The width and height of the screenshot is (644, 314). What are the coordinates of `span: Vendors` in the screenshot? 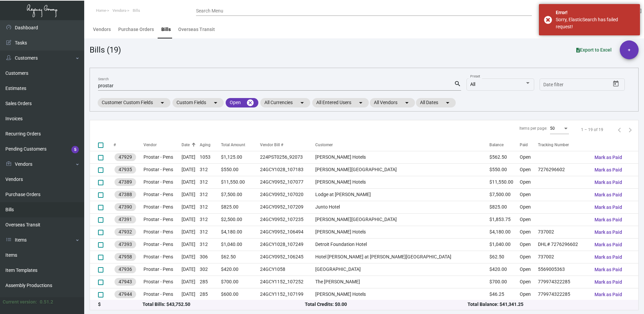 It's located at (119, 11).